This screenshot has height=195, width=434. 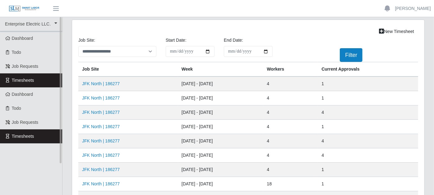 What do you see at coordinates (176, 40) in the screenshot?
I see `label: Start Date:` at bounding box center [176, 40].